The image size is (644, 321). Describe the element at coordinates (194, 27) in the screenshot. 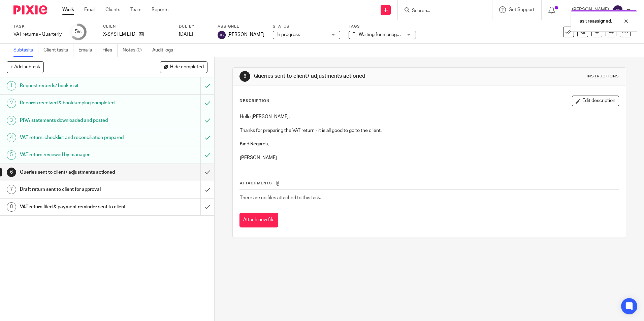

I see `label: Due by` at that location.